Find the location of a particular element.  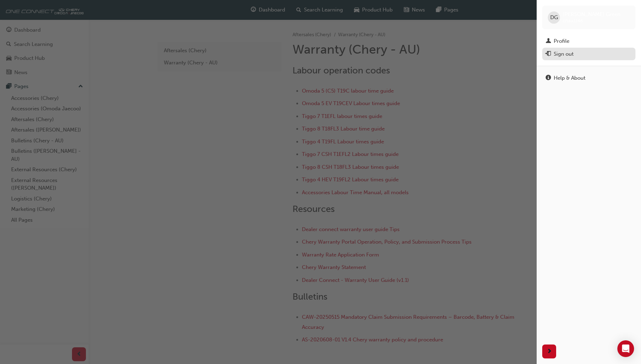

a: Profile is located at coordinates (589, 41).